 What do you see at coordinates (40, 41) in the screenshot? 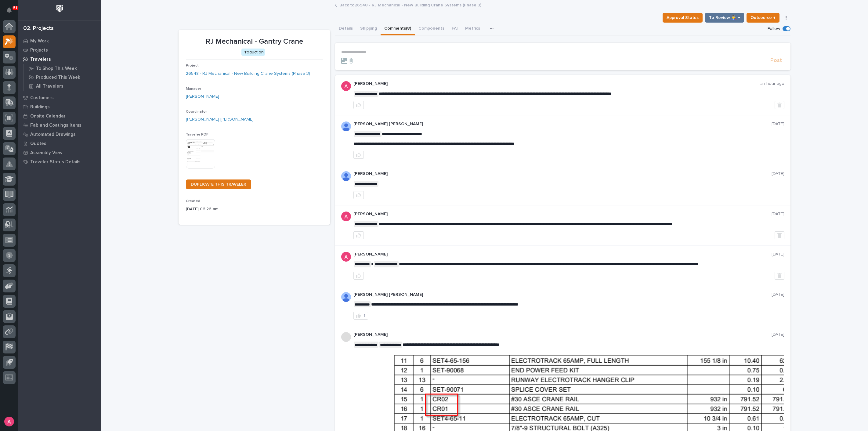
I see `p: My Work` at bounding box center [40, 41].